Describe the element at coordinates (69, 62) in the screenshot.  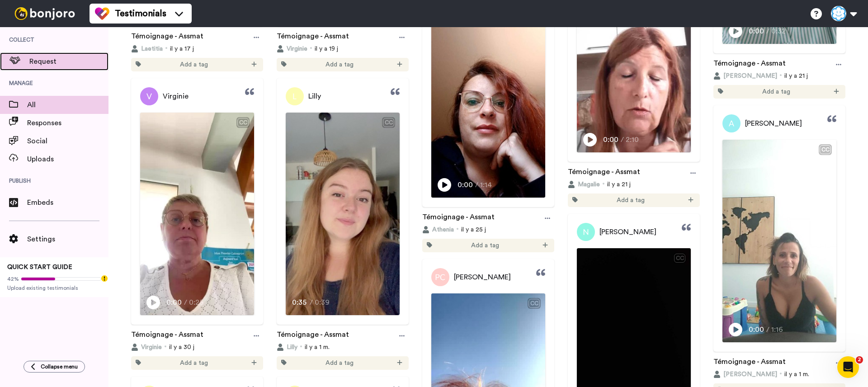
I see `span: Request` at that location.